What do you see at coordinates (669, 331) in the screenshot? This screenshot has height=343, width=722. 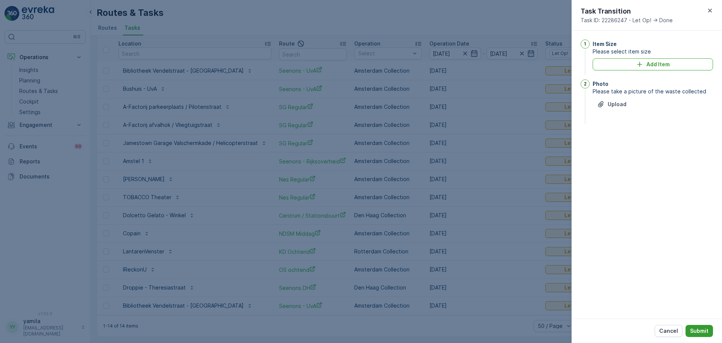 I see `button: Cancel` at bounding box center [669, 331].